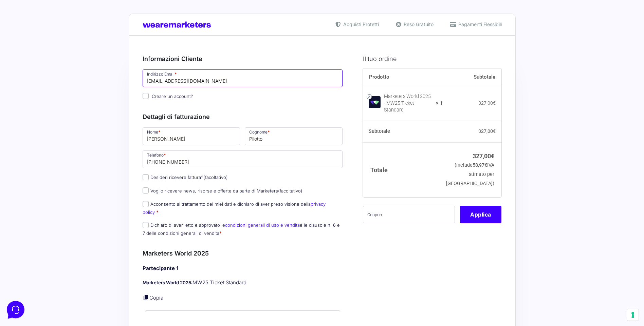 Image resolution: width=644 pixels, height=326 pixels. I want to click on a: condizioni generali di uso e vendita, so click(262, 225).